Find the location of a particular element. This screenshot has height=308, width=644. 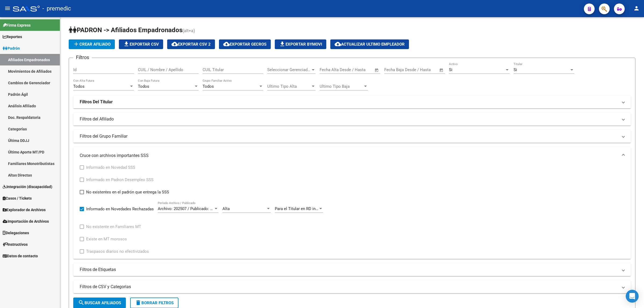

mat-expansion-panel-header: Cruce con archivos importantes SSS is located at coordinates (352, 156).